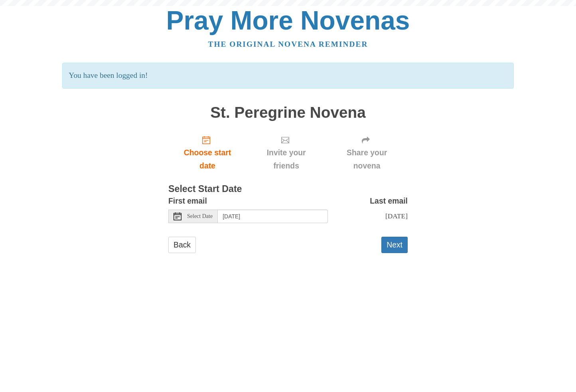 This screenshot has width=576, height=392. Describe the element at coordinates (200, 216) in the screenshot. I see `span: Select Date` at that location.